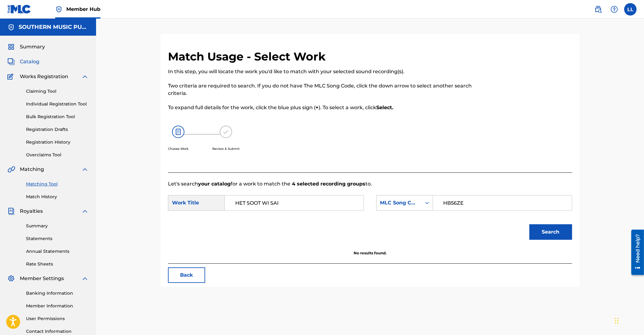 Image resolution: width=644 pixels, height=335 pixels. What do you see at coordinates (11, 62) in the screenshot?
I see `img: Catalog` at bounding box center [11, 62].